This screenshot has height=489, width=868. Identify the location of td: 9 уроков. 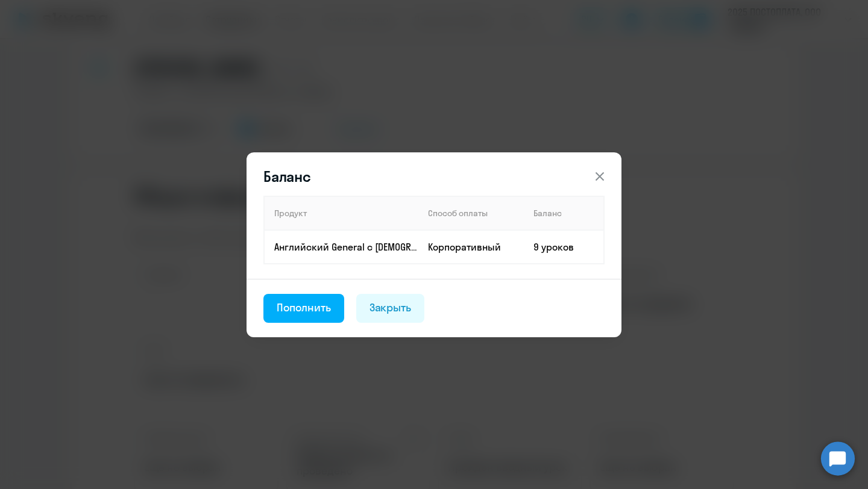
(563, 247).